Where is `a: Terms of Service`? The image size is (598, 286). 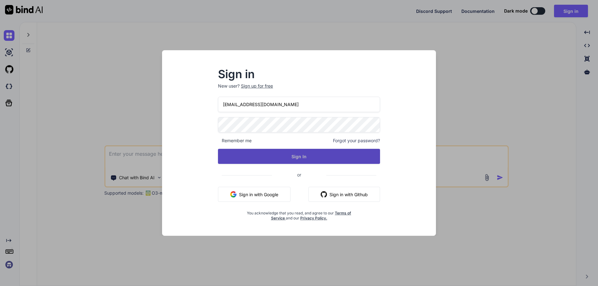 a: Terms of Service is located at coordinates (311, 216).